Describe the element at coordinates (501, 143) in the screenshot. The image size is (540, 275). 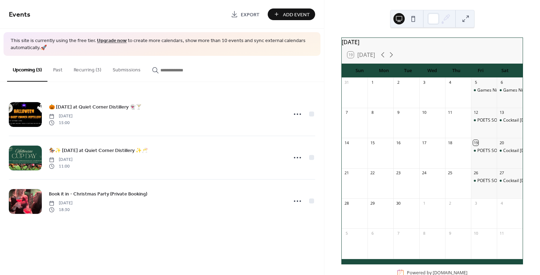
I see `div: 20` at that location.